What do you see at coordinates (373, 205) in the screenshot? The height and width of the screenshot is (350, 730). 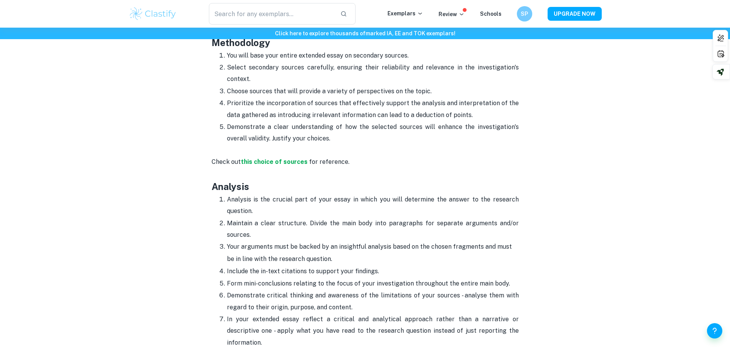 I see `p: Analysis is the crucial part of your essay in which you will determine the answer to the research...` at bounding box center [373, 205].